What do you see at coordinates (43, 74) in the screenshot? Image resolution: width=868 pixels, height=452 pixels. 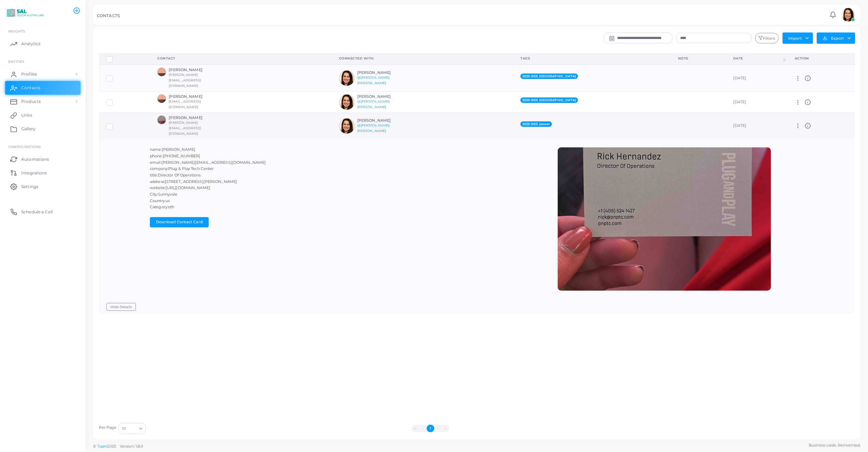 I see `a: Profiles` at bounding box center [43, 74].